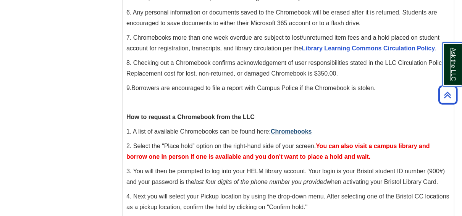 The width and height of the screenshot is (462, 216). What do you see at coordinates (278, 151) in the screenshot?
I see `span: You can also visit a campus library and borrow one in person if one is available and you don't wa...` at bounding box center [278, 151].